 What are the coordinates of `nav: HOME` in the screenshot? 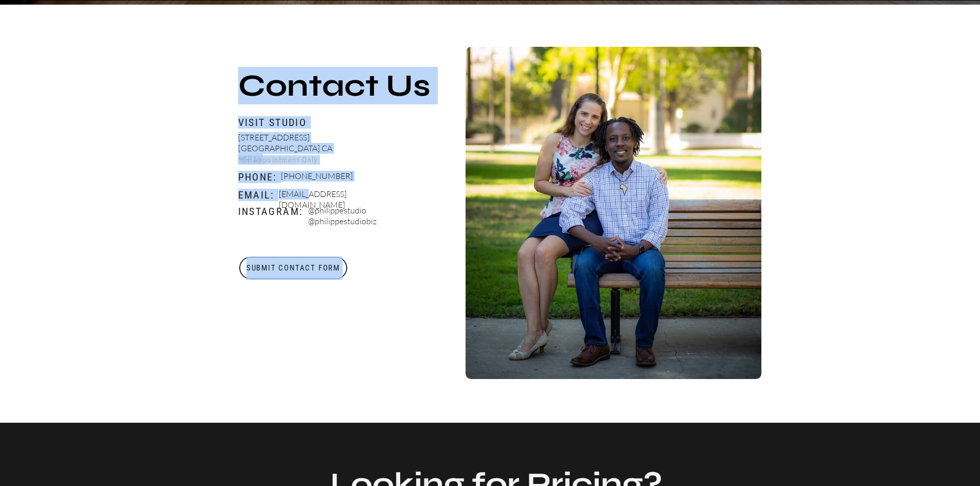 It's located at (579, 18).